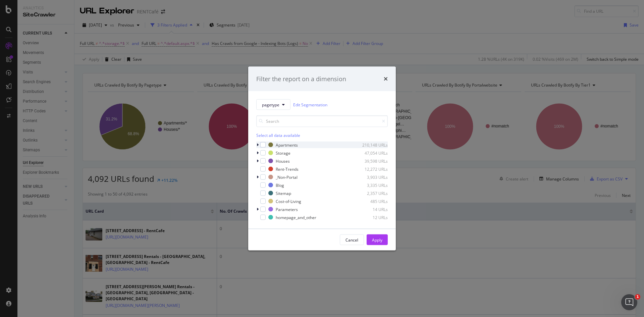  What do you see at coordinates (372, 144) in the screenshot?
I see `div: 210,148 URLs` at bounding box center [372, 144].